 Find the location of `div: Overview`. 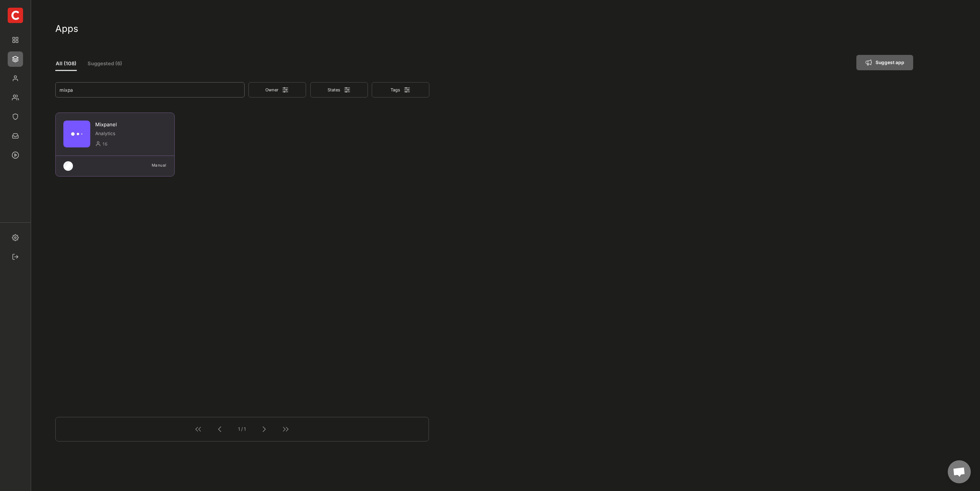

div: Overview is located at coordinates (15, 40).